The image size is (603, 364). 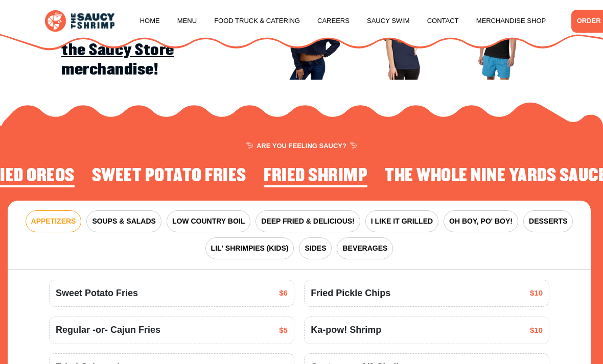 I want to click on a: Merchandise Shop, so click(x=511, y=21).